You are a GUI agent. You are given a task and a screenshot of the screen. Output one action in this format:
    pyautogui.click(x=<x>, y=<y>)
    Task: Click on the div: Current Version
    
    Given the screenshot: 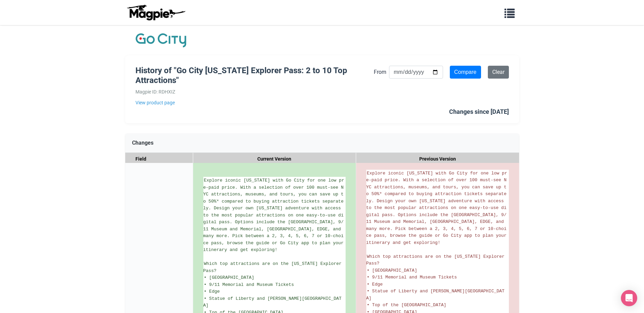 What is the action you would take?
    pyautogui.click(x=274, y=159)
    